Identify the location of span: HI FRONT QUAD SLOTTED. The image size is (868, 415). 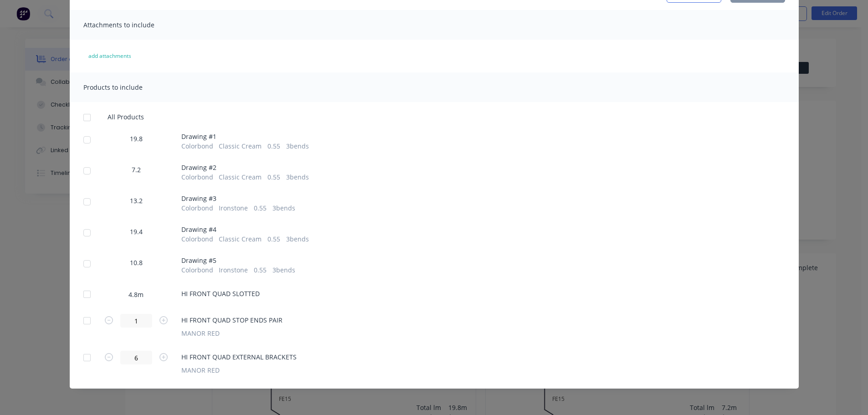
(221, 293).